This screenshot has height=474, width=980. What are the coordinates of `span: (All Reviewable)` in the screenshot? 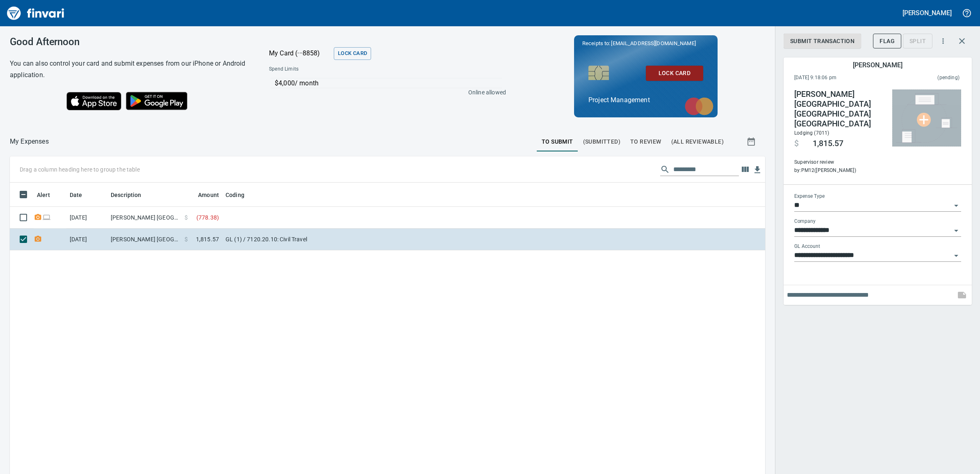 It's located at (698, 142).